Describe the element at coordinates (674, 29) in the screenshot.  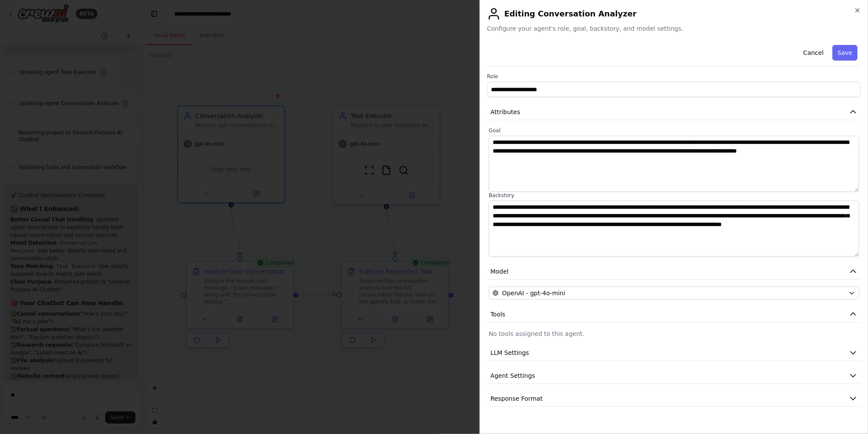
I see `span: Configure your agent's role, goal, backstory, and model settings.` at that location.